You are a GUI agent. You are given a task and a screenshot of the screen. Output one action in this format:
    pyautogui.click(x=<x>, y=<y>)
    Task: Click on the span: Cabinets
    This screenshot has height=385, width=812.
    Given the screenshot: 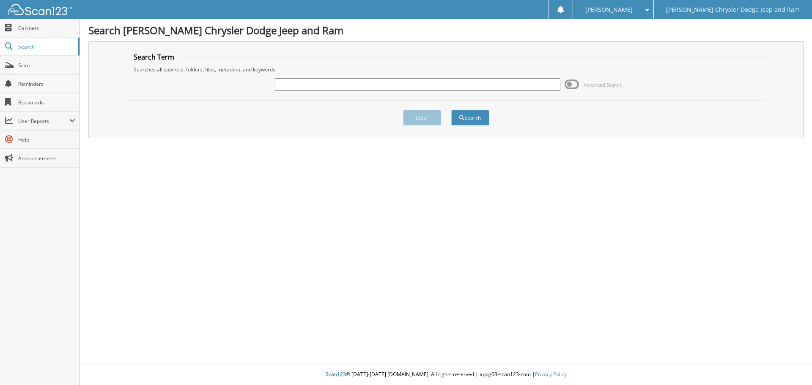 What is the action you would take?
    pyautogui.click(x=46, y=28)
    